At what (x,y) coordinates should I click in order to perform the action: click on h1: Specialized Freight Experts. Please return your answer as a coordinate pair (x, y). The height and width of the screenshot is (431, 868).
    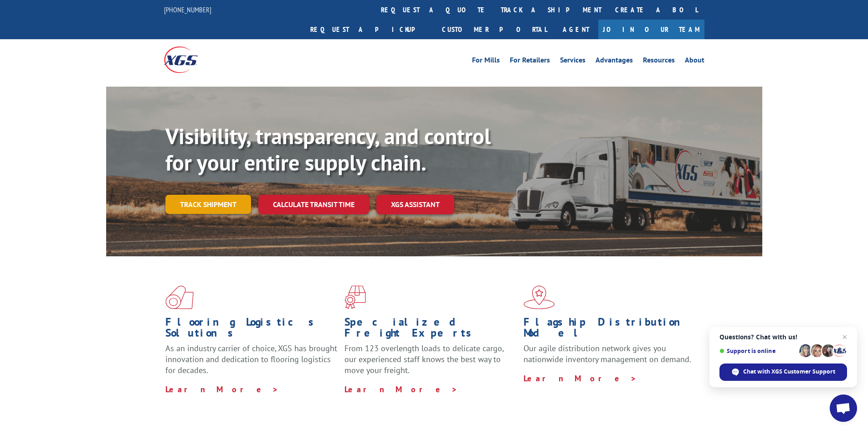
    Looking at the image, I should click on (431, 329).